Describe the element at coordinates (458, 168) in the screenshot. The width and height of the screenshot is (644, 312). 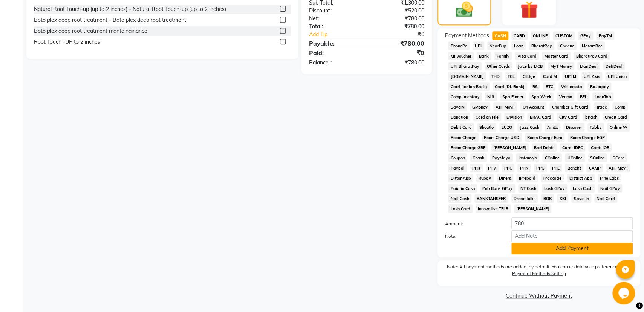
I see `span: Paypal` at that location.